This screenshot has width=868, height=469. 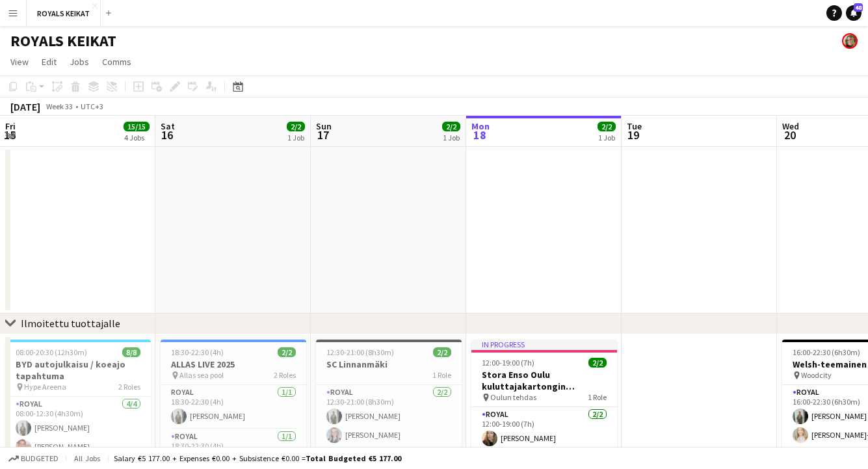 What do you see at coordinates (816, 375) in the screenshot?
I see `span: Woodcity` at bounding box center [816, 375].